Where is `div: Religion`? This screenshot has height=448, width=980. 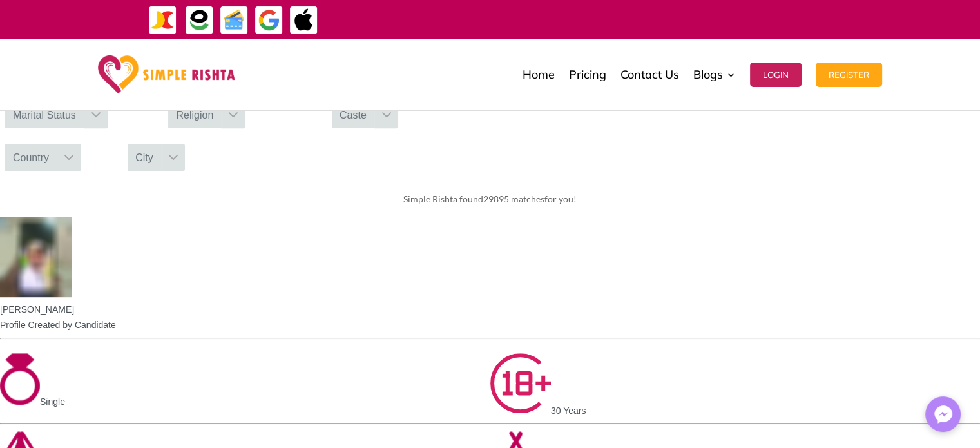
div: Religion is located at coordinates (195, 115).